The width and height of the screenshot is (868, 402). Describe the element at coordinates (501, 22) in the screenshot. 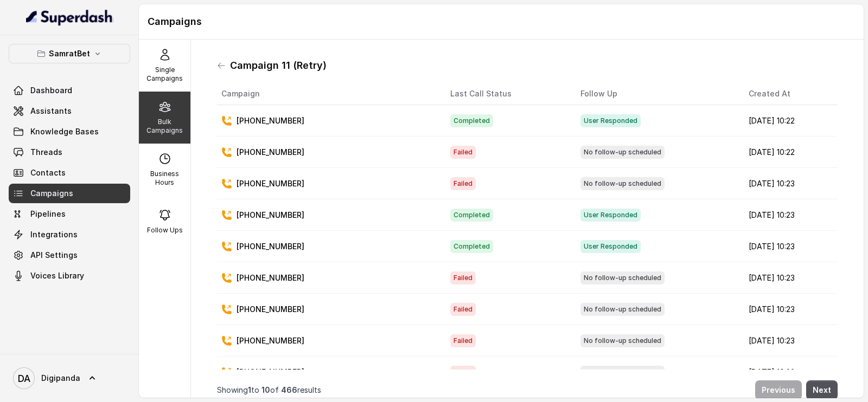

I see `h1: Campaigns` at that location.